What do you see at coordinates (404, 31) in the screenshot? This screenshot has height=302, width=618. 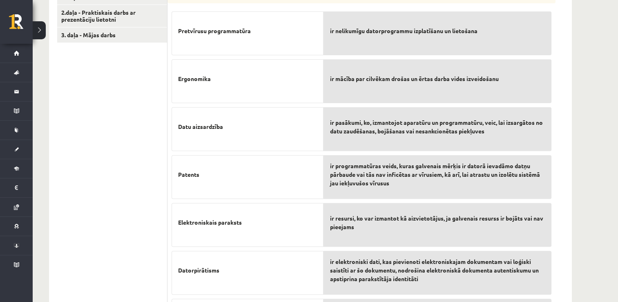 I see `span: ir nelikumīgu datorprogrammu izplatīšanu un lietošana` at bounding box center [404, 31].